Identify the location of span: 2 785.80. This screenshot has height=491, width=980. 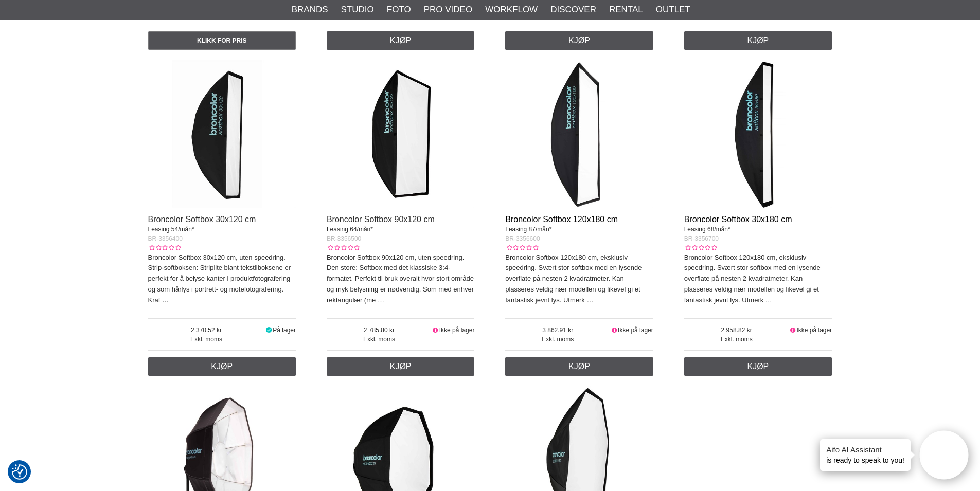
(379, 330).